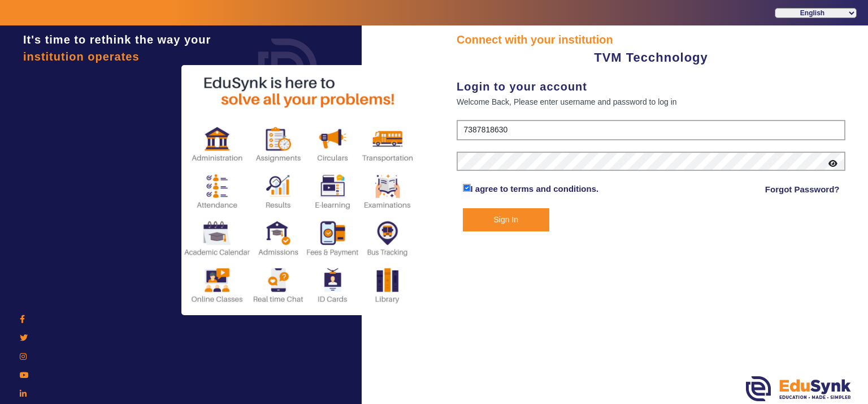 This screenshot has width=868, height=404. Describe the element at coordinates (535, 188) in the screenshot. I see `a: I agree to terms and conditions.` at that location.